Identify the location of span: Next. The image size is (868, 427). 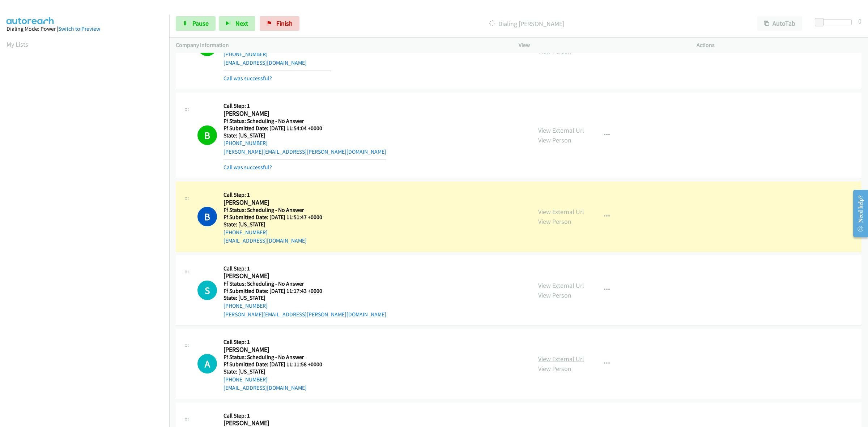
(242, 23).